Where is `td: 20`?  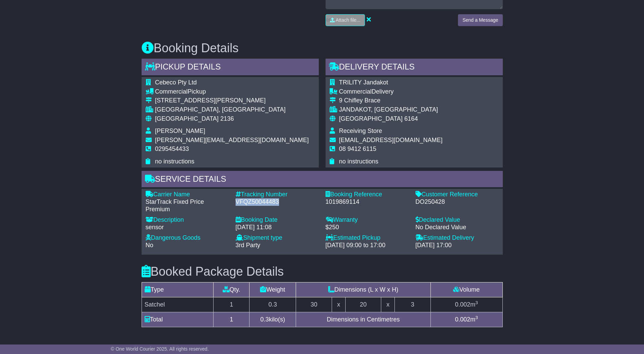
td: 20 is located at coordinates (363, 305).